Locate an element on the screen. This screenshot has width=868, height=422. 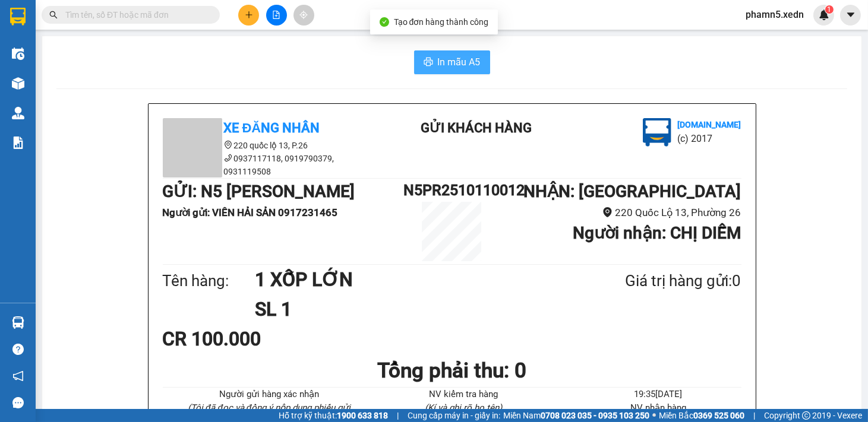
span: printer is located at coordinates (429, 62).